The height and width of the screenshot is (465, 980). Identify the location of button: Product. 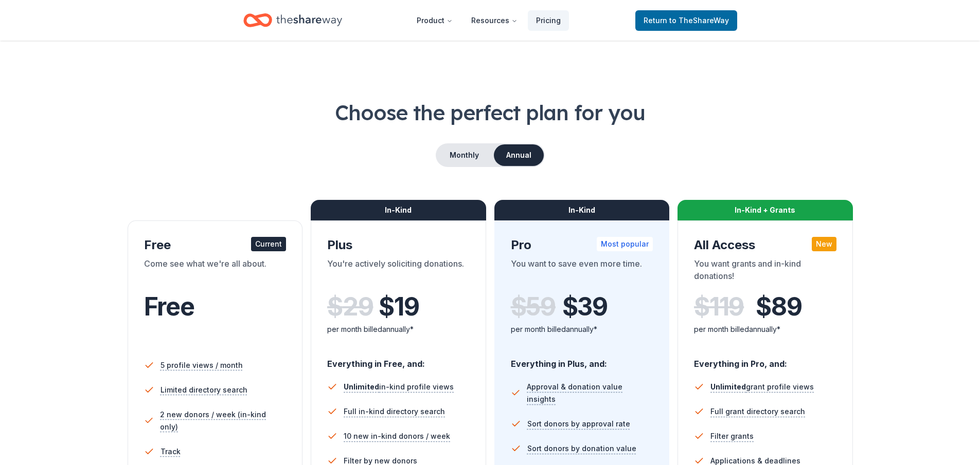
(435, 20).